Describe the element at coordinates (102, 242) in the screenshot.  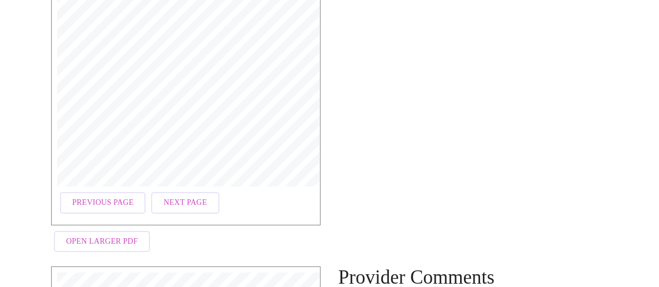
I see `button: Open Larger PDF` at that location.